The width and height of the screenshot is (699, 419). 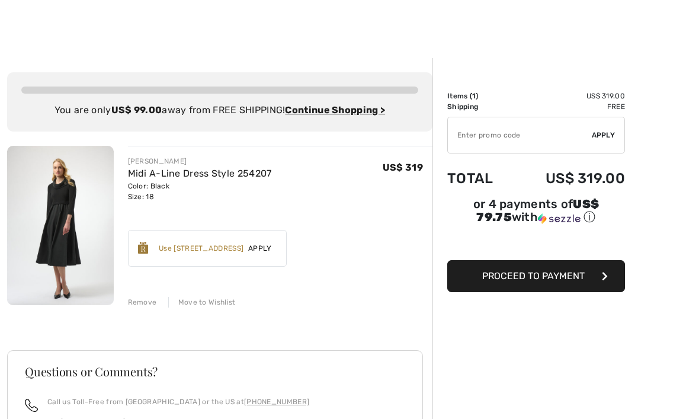 I want to click on div: or 4 payments ofUS$ 79.75withSezzle Click to learn more about Sezzle, so click(x=536, y=214).